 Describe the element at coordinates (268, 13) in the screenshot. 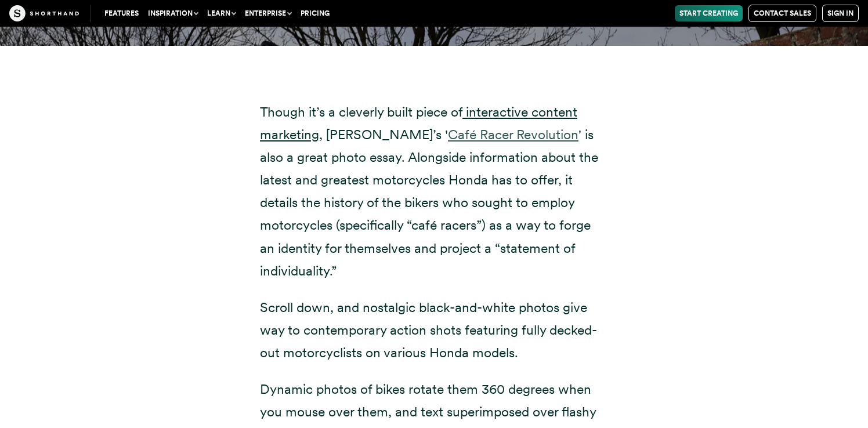

I see `button: Enterprise` at that location.